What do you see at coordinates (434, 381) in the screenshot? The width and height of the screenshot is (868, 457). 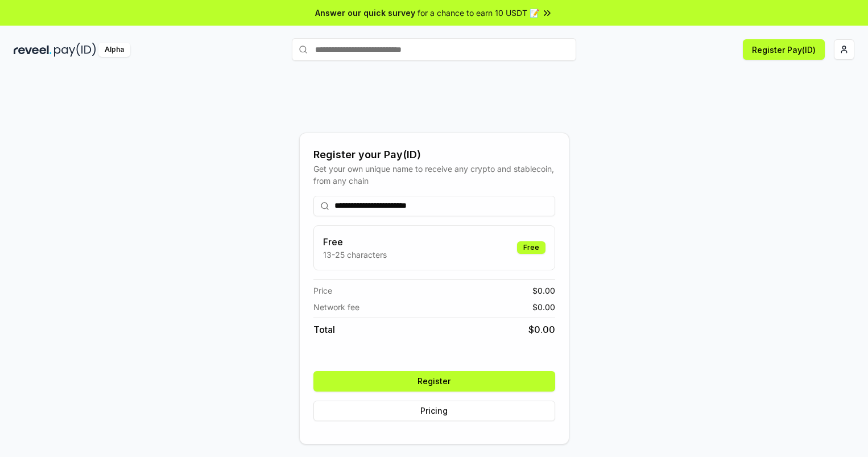 I see `button: Register` at bounding box center [434, 381].